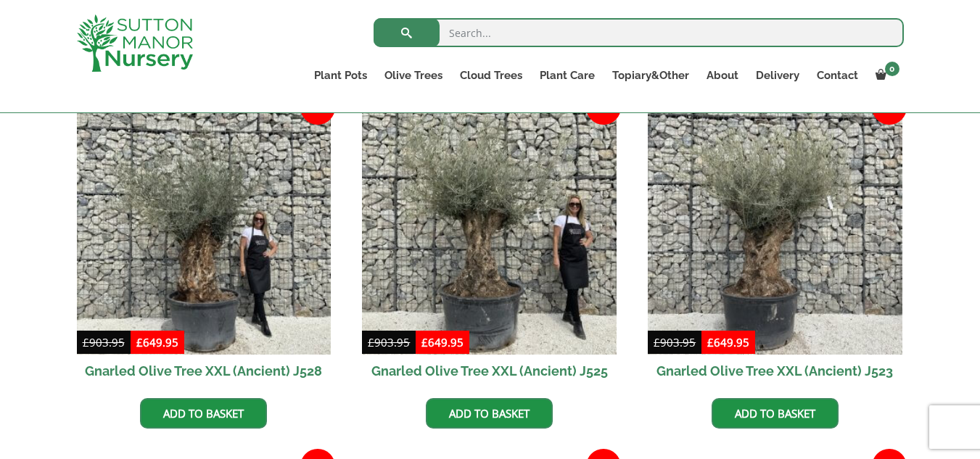 This screenshot has height=459, width=980. What do you see at coordinates (489, 371) in the screenshot?
I see `h2: Gnarled Olive Tree XXL (Ancient) J525` at bounding box center [489, 371].